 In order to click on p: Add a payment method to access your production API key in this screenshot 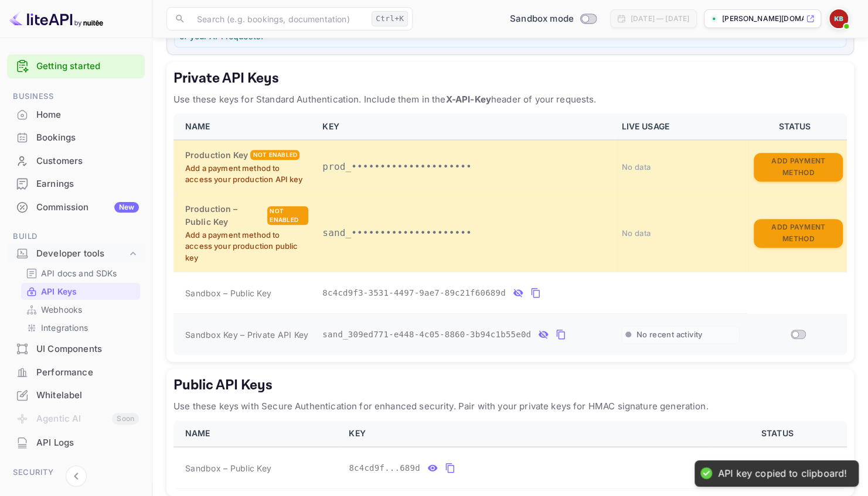, I will do `click(247, 174)`.